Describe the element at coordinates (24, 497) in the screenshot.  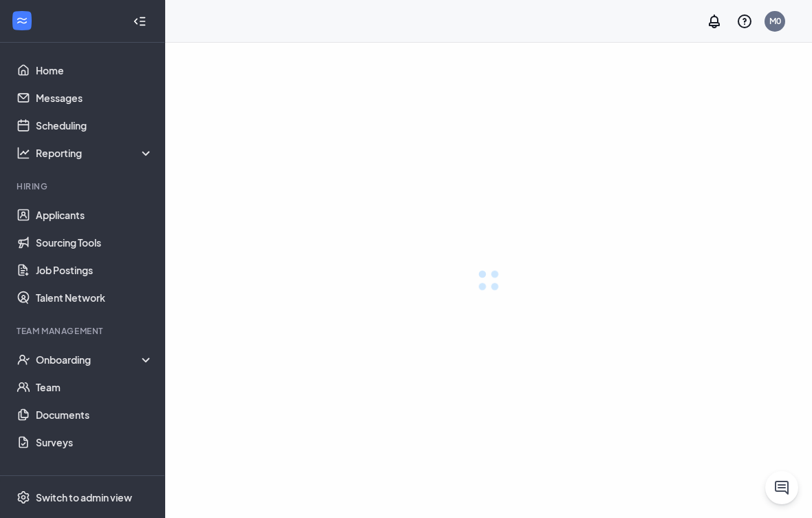
I see `svg: Settings` at that location.